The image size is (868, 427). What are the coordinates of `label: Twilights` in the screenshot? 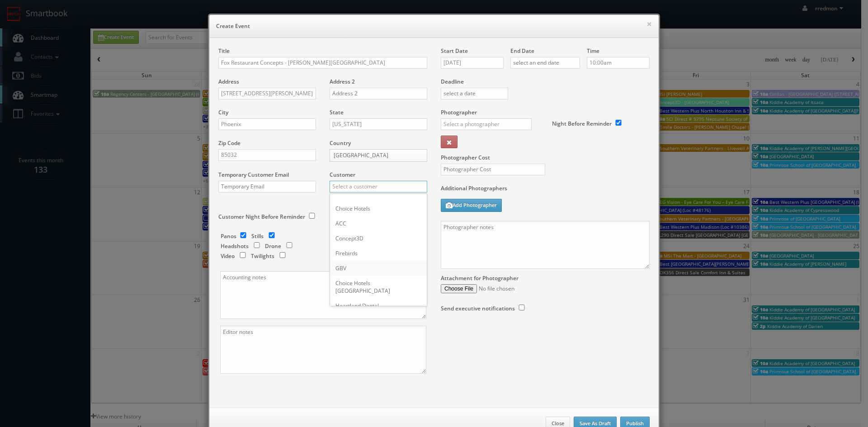 It's located at (263, 256).